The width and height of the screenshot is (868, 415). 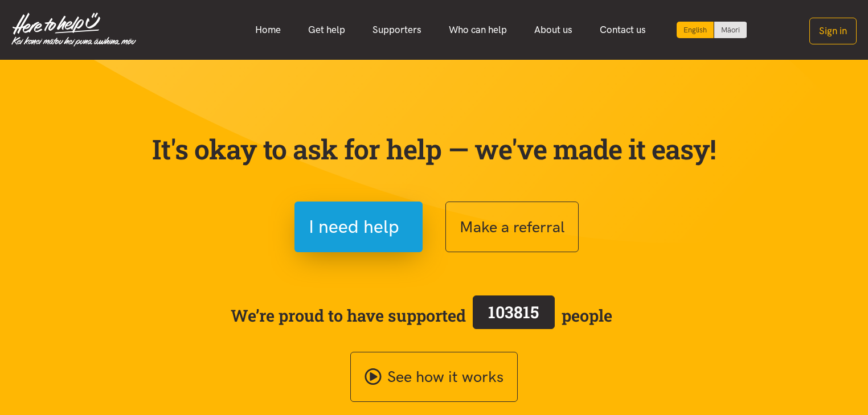 What do you see at coordinates (514, 316) in the screenshot?
I see `a: 103815` at bounding box center [514, 316].